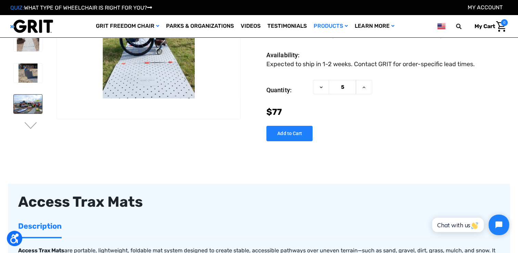  What do you see at coordinates (31, 126) in the screenshot?
I see `button: Go to slide 2 of 6` at bounding box center [31, 126].